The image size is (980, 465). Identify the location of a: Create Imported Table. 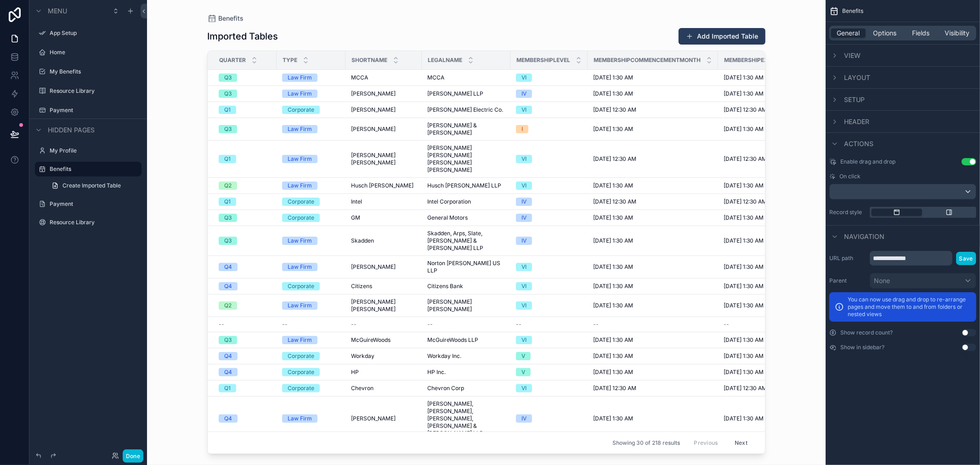
(94, 186).